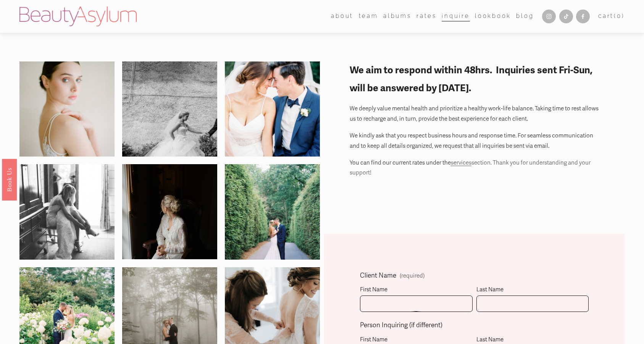 This screenshot has height=344, width=644. I want to click on a: services, so click(461, 163).